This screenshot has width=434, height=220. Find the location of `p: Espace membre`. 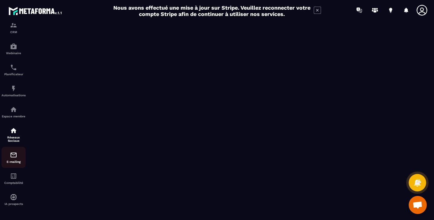

p: Espace membre is located at coordinates (14, 116).